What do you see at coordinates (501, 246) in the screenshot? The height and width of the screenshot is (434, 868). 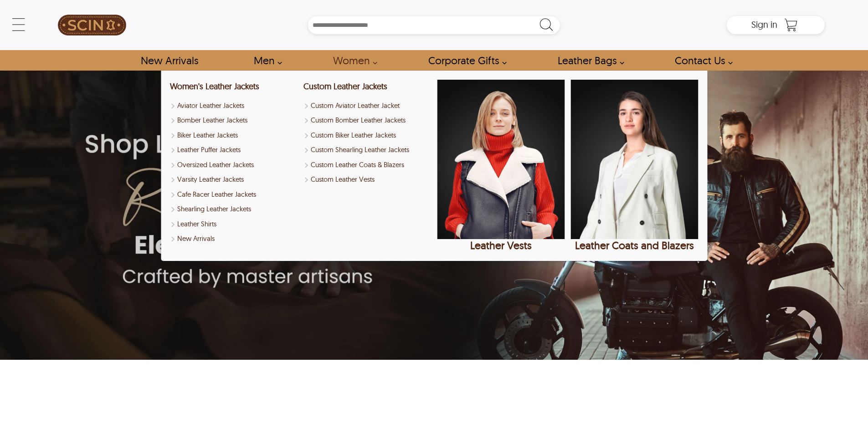 I see `div: Leather Vests` at bounding box center [501, 246].